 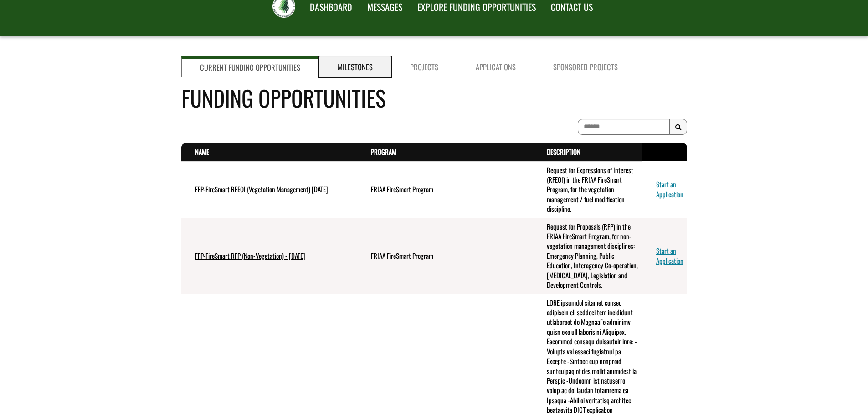 I want to click on td: FFP-FireSmart RFEOI (Vegetation Management) July 2025, so click(x=269, y=190).